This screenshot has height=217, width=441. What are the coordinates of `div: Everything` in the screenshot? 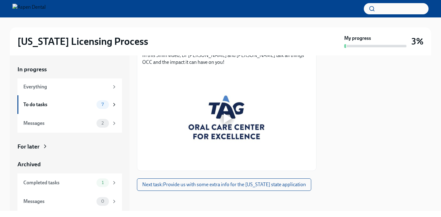 It's located at (66, 87).